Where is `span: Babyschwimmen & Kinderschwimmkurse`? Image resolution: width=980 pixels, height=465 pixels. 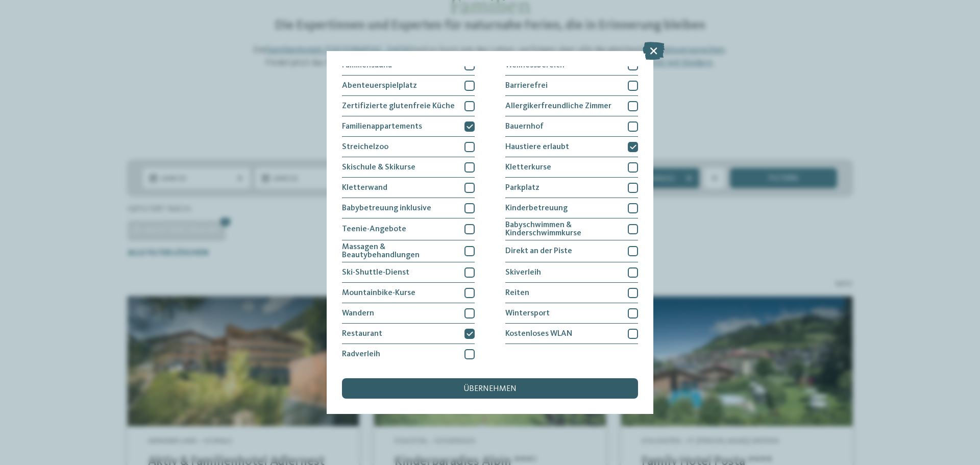 span: Babyschwimmen & Kinderschwimmkurse is located at coordinates (562, 229).